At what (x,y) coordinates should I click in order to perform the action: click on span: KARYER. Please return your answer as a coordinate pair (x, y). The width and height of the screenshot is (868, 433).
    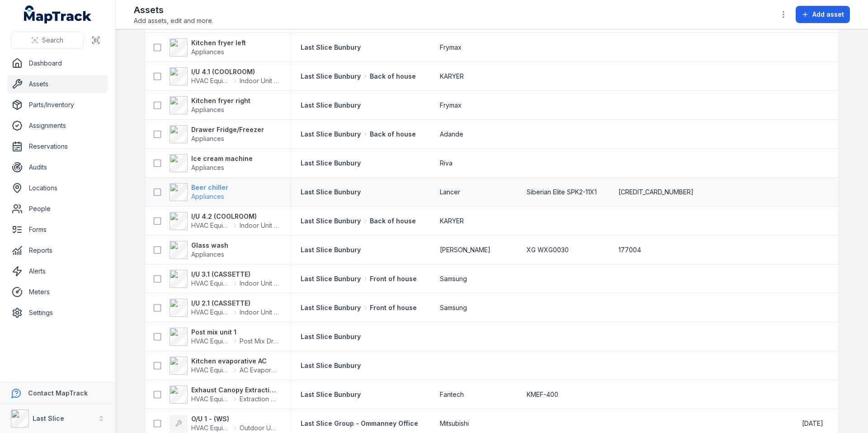
    Looking at the image, I should click on (452, 77).